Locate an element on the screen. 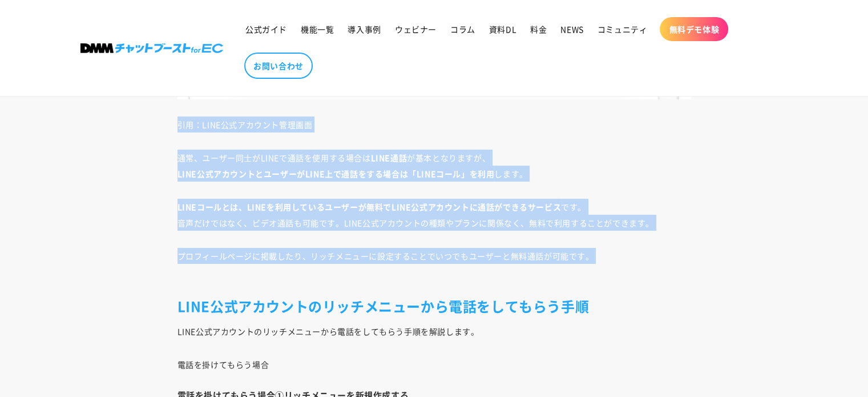 Image resolution: width=868 pixels, height=397 pixels. span: お問い合わせ is located at coordinates (278, 66).